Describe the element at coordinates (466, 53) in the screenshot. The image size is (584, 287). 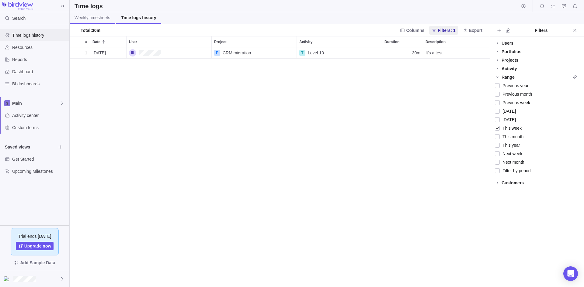
I see `div: It's a test` at that location.